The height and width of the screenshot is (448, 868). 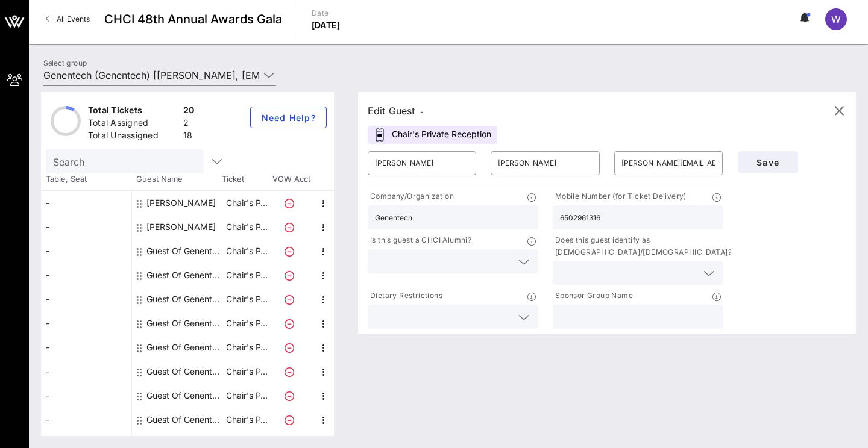 I want to click on div: 18, so click(x=189, y=136).